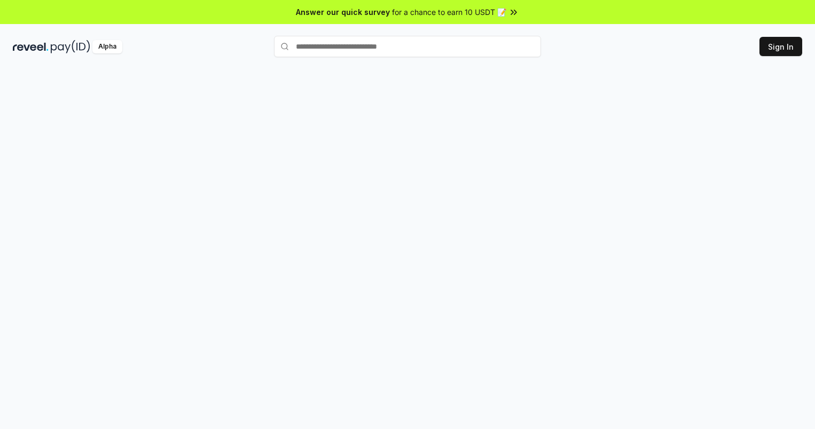  What do you see at coordinates (781, 46) in the screenshot?
I see `button: Sign In` at bounding box center [781, 46].